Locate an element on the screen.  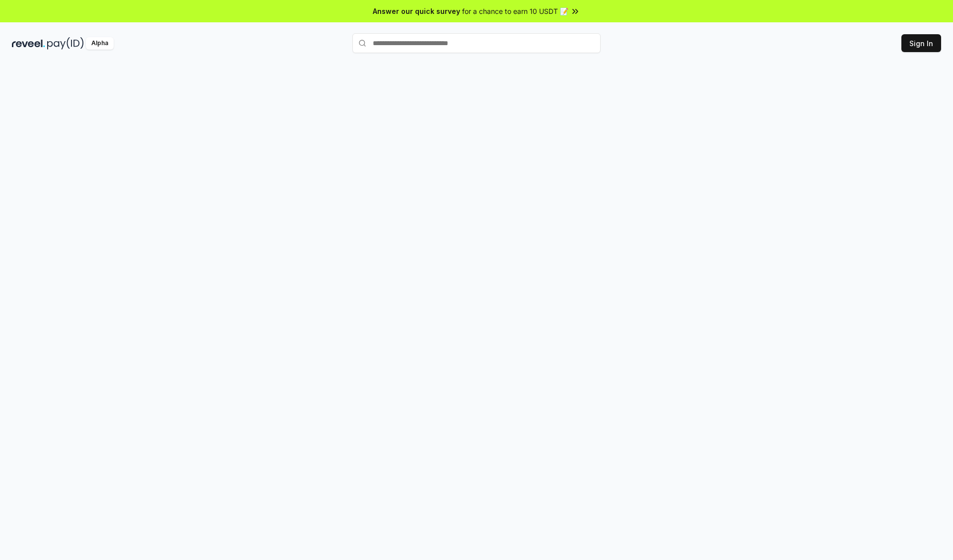
img: pay_id is located at coordinates (65, 43).